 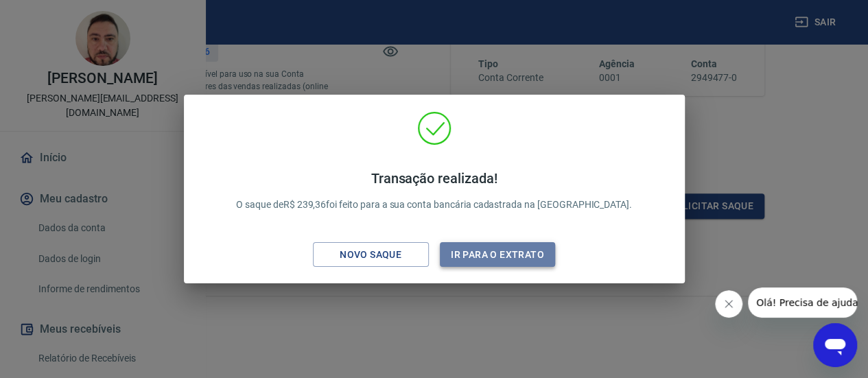 What do you see at coordinates (497, 254) in the screenshot?
I see `button: Ir para o extrato` at bounding box center [497, 254].